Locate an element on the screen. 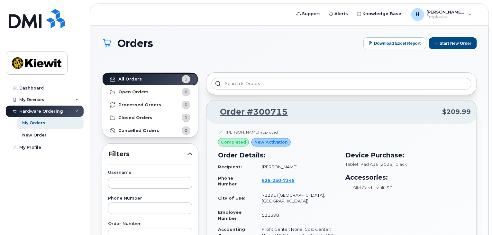 The width and height of the screenshot is (492, 235). strong: Open Orders is located at coordinates (133, 92).